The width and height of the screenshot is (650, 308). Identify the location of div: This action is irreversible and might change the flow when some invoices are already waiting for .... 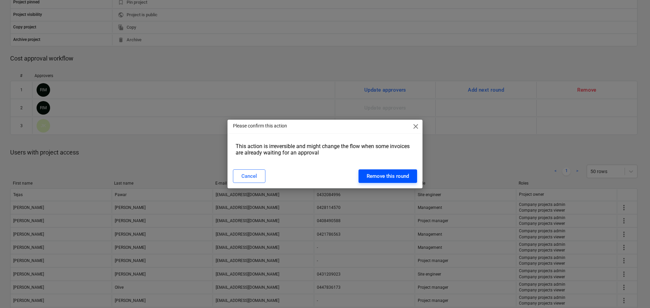
(325, 150).